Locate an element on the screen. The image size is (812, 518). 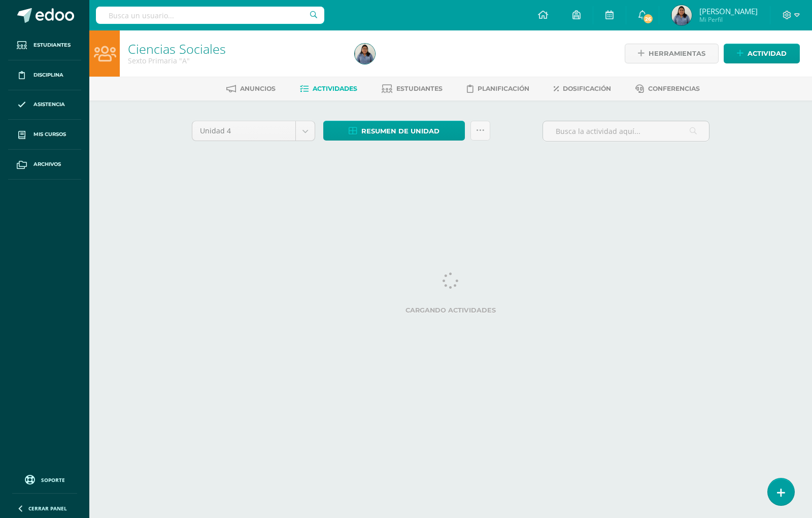
a: Anuncios is located at coordinates (251, 89).